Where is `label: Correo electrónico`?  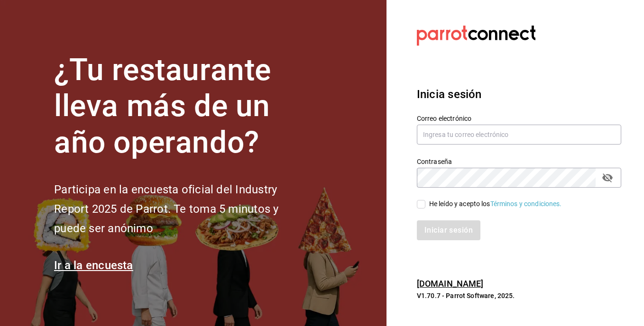 label: Correo electrónico is located at coordinates (519, 118).